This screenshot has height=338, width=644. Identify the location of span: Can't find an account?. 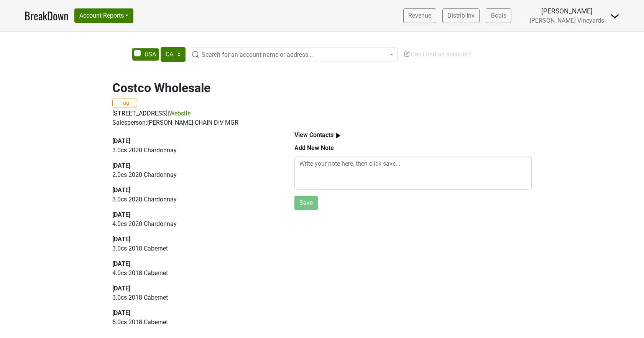
(437, 54).